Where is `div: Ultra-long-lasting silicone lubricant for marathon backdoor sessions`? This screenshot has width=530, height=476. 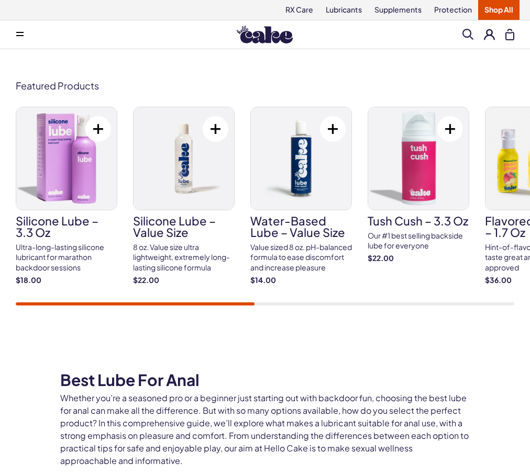 div: Ultra-long-lasting silicone lubricant for marathon backdoor sessions is located at coordinates (66, 257).